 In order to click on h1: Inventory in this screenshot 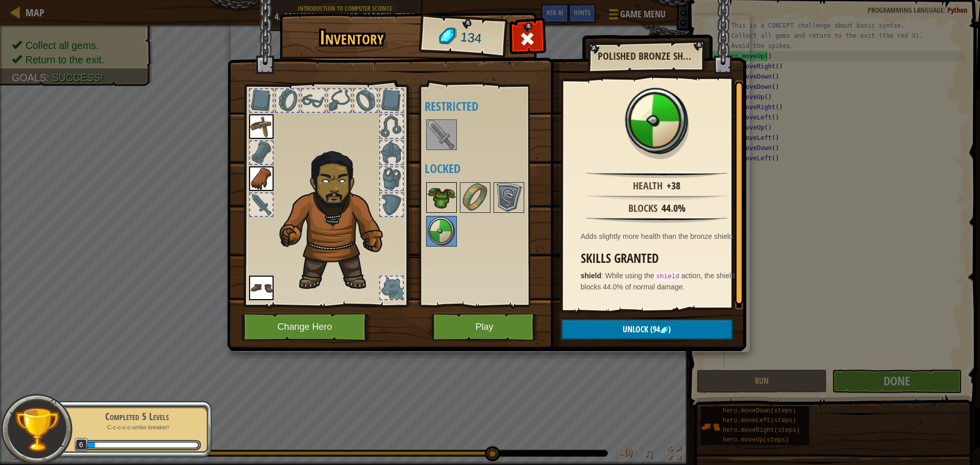, I will do `click(352, 38)`.